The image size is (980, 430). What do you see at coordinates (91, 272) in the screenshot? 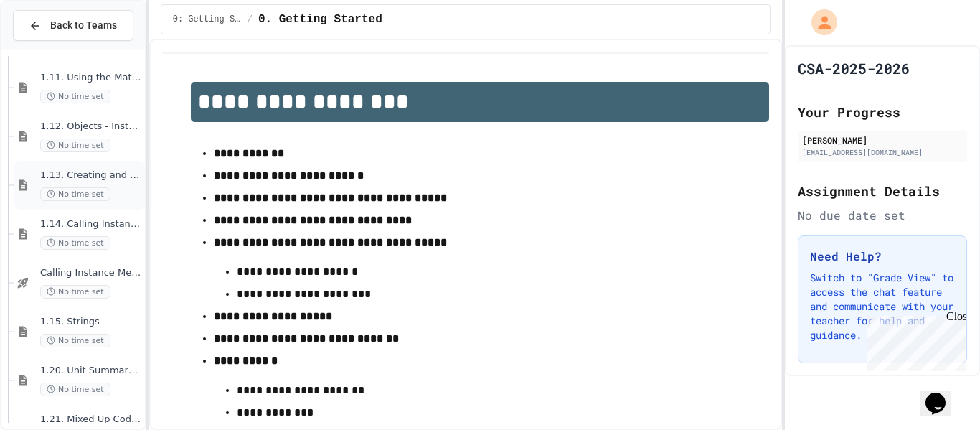
I see `span: Calling Instance Methods - Topic 1.14` at bounding box center [91, 272].